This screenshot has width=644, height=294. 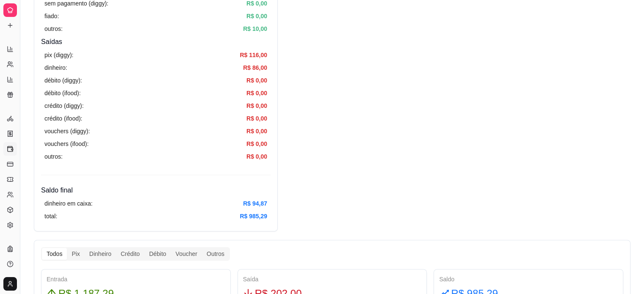 What do you see at coordinates (59, 55) in the screenshot?
I see `article: pix (diggy):` at bounding box center [59, 55].